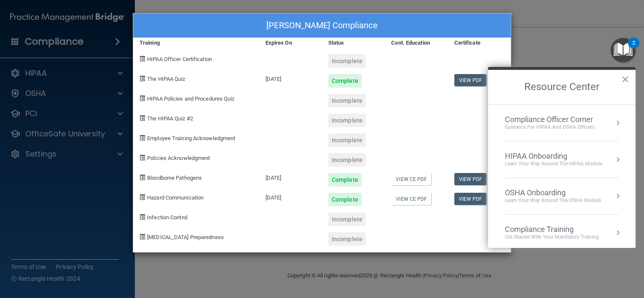 The width and height of the screenshot is (644, 298). Describe the element at coordinates (551, 237) in the screenshot. I see `div: Get Started with your mandatory training` at that location.